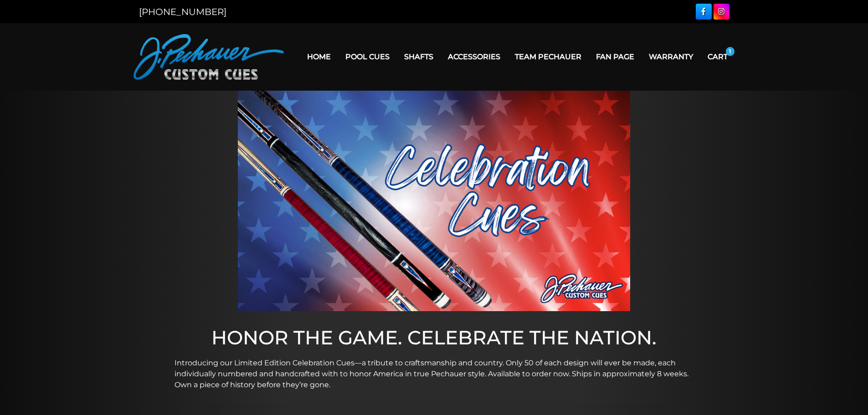  What do you see at coordinates (718, 56) in the screenshot?
I see `a: Cart` at bounding box center [718, 56].